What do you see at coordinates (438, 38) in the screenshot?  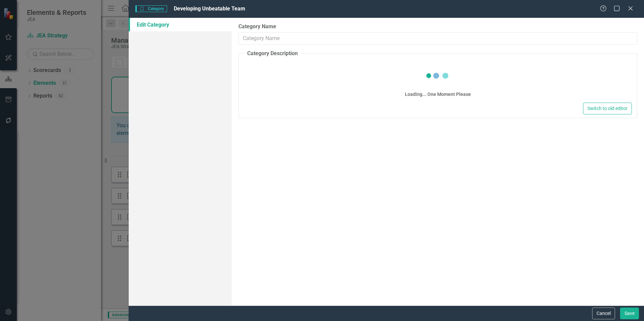 I see `input: Category Name` at bounding box center [438, 38].